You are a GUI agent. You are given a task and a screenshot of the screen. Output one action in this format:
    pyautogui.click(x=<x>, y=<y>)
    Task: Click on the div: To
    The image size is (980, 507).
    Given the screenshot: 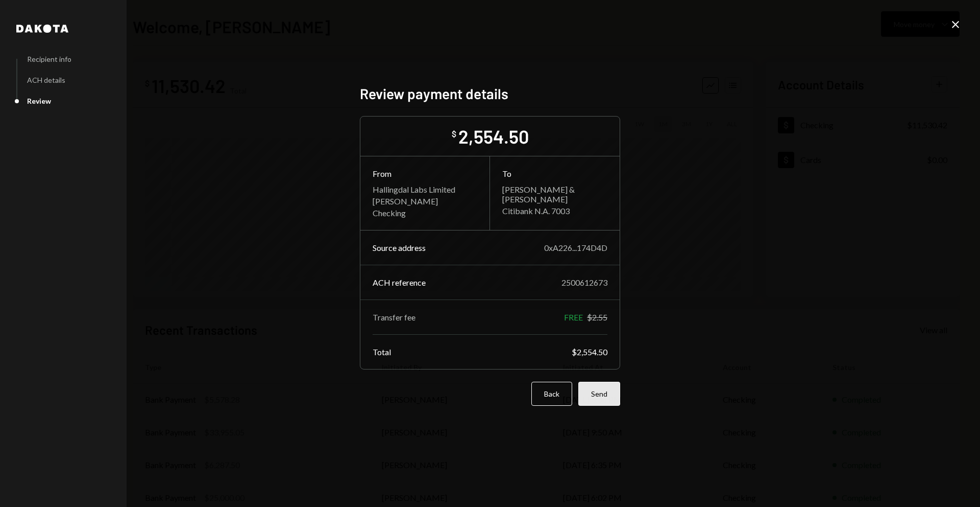 What is the action you would take?
    pyautogui.click(x=555, y=173)
    